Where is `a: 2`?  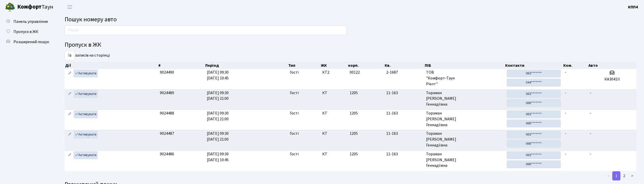 a: 2 is located at coordinates (624, 176).